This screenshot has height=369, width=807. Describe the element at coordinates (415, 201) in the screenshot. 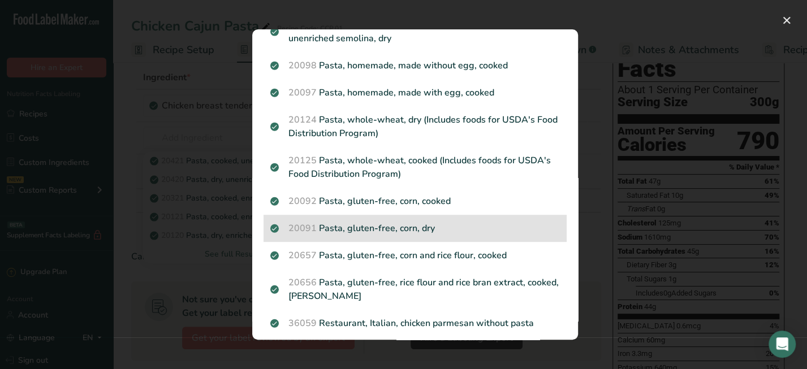

I see `p: Pasta, gluten-free, corn, cooked` at that location.